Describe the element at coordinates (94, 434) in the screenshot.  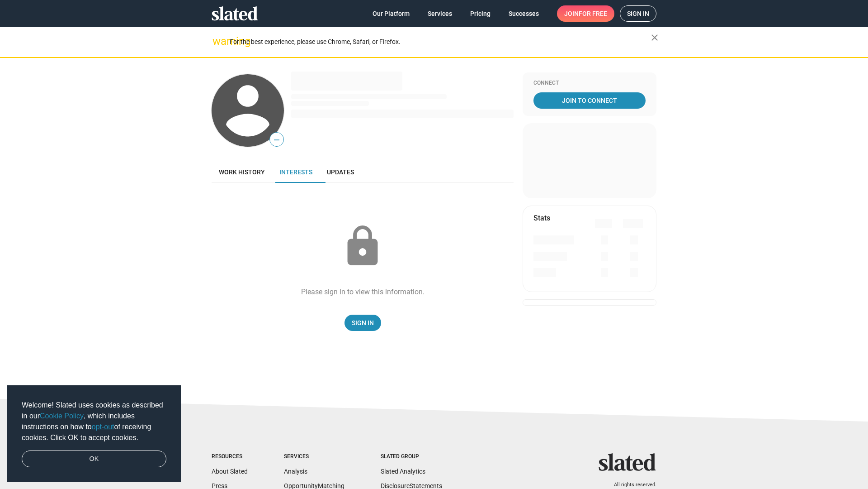
I see `div: cookieconsent` at that location.